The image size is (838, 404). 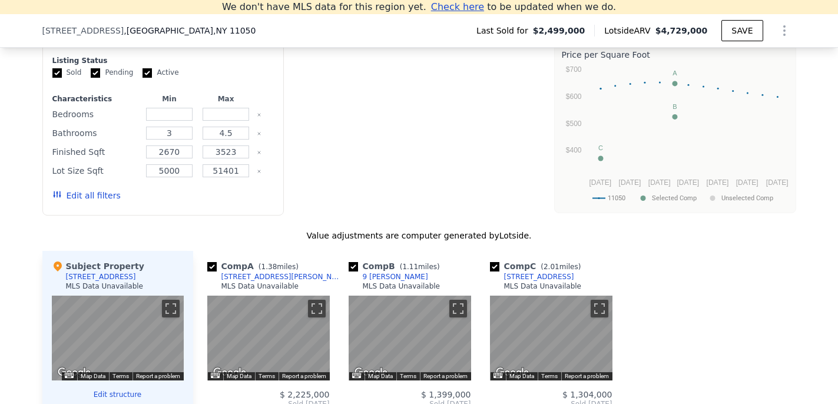 What do you see at coordinates (675, 55) in the screenshot?
I see `div: Price per Square Foot` at bounding box center [675, 55].